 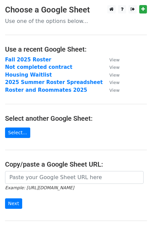 What do you see at coordinates (76, 21) in the screenshot?
I see `p: Use one of the options below...` at bounding box center [76, 21].